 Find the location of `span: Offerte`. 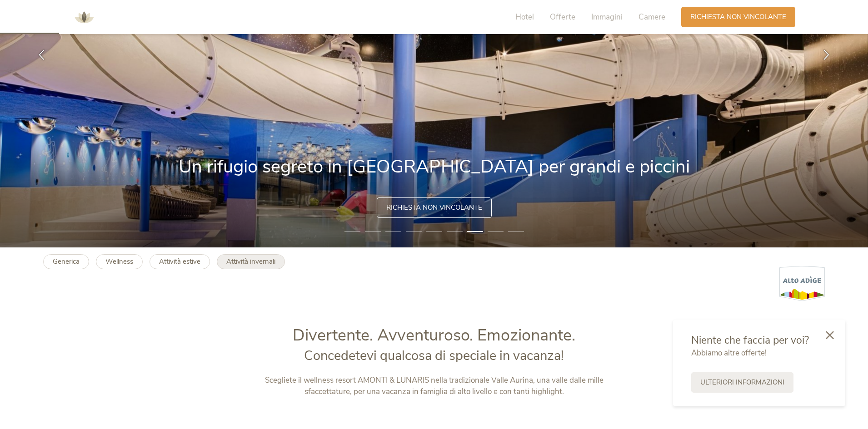

span: Offerte is located at coordinates (562, 16).